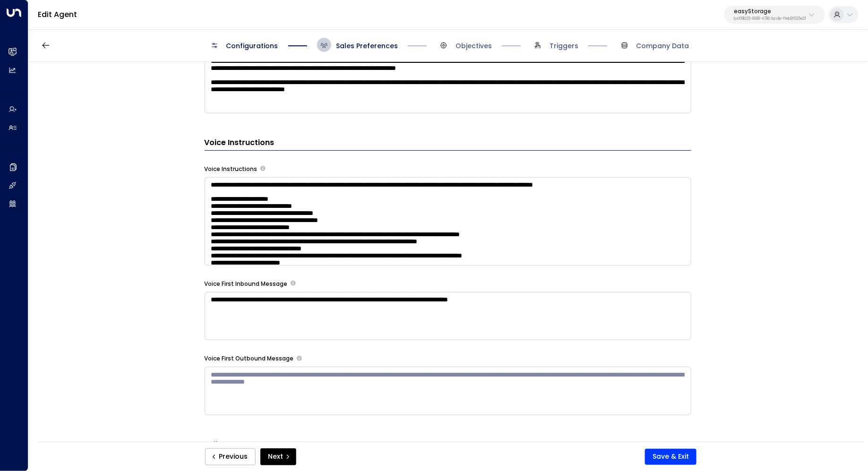 The width and height of the screenshot is (868, 471). I want to click on button: The opening message when answering incoming calls. Use placeholders: [Lead Name], [Copilot Name],..., so click(293, 283).